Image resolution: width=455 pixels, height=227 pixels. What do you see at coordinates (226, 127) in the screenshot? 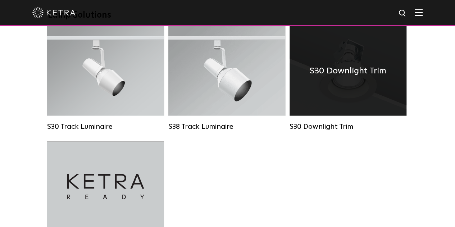
I see `div: S38 Track Luminaire` at bounding box center [226, 127].